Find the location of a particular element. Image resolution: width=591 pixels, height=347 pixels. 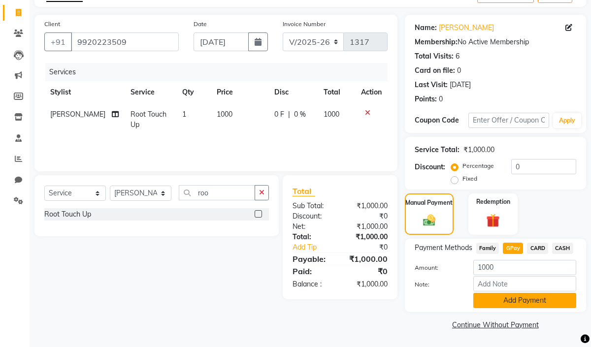

div: Sub Total: is located at coordinates (312, 206).